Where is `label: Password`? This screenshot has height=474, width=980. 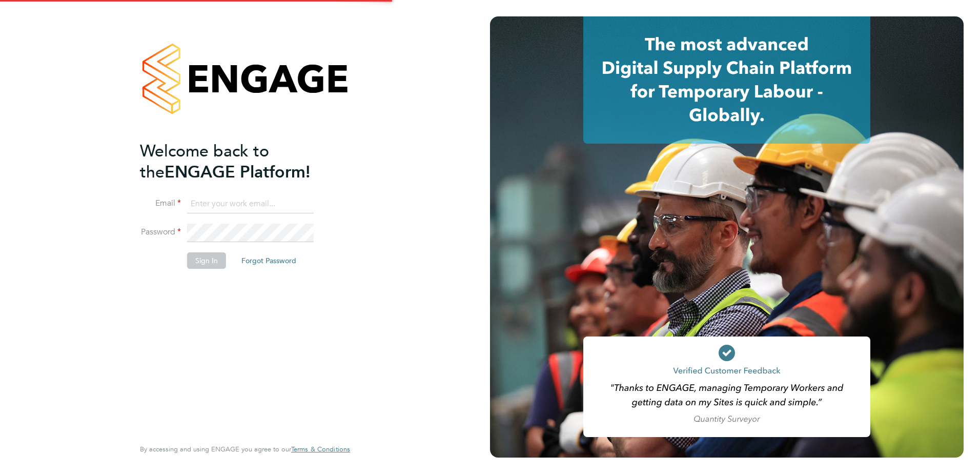 label: Password is located at coordinates (160, 232).